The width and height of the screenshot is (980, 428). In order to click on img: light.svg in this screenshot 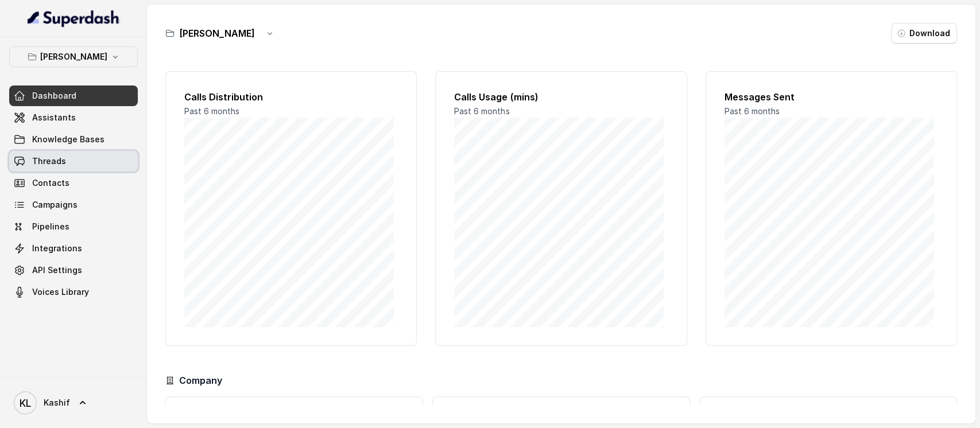, I will do `click(73, 18)`.